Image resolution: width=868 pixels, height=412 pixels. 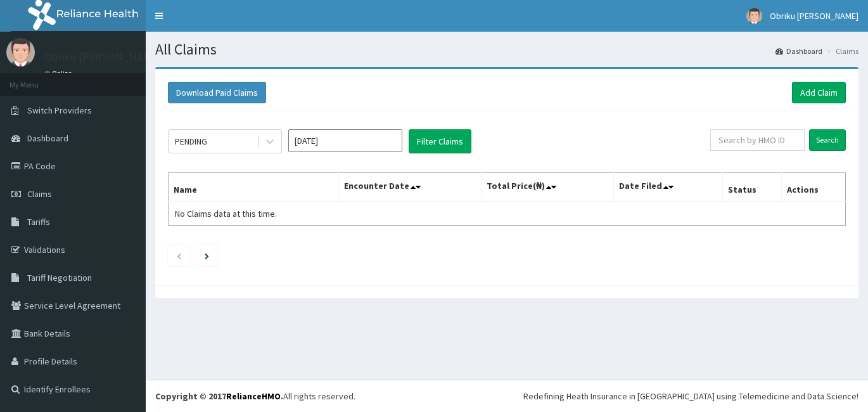 I want to click on th: Total Price(₦), so click(x=548, y=187).